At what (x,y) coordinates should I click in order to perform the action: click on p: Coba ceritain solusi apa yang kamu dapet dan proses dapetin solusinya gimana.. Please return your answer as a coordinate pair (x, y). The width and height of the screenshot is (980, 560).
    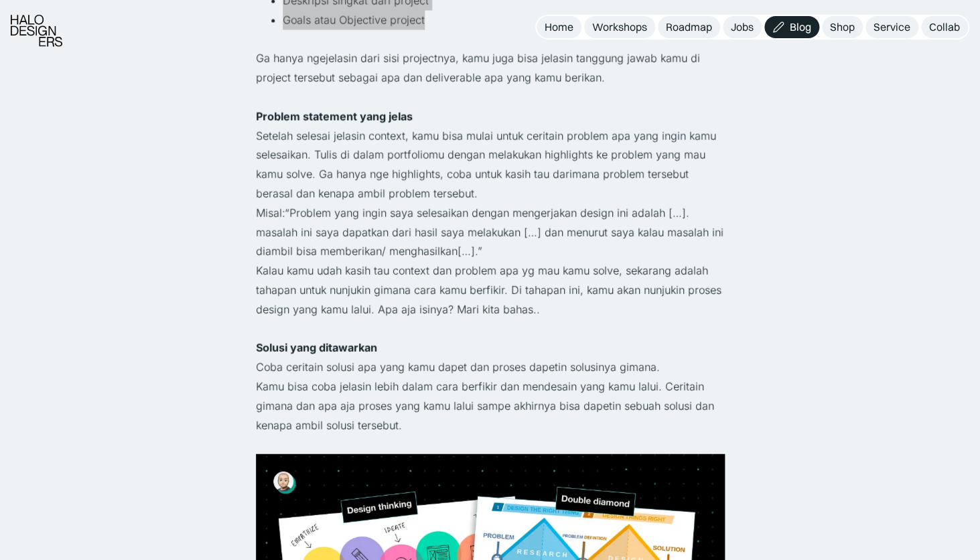
    Looking at the image, I should click on (490, 367).